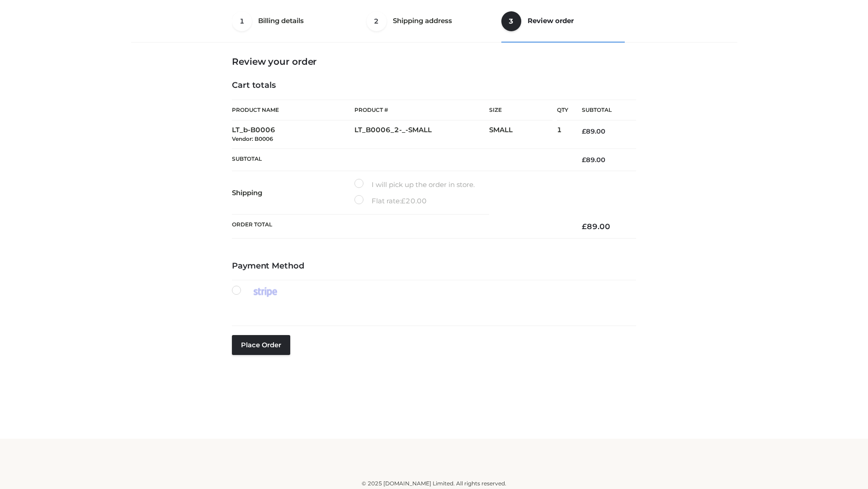 Image resolution: width=868 pixels, height=489 pixels. Describe the element at coordinates (252, 138) in the screenshot. I see `small: Vendor: B0006` at that location.